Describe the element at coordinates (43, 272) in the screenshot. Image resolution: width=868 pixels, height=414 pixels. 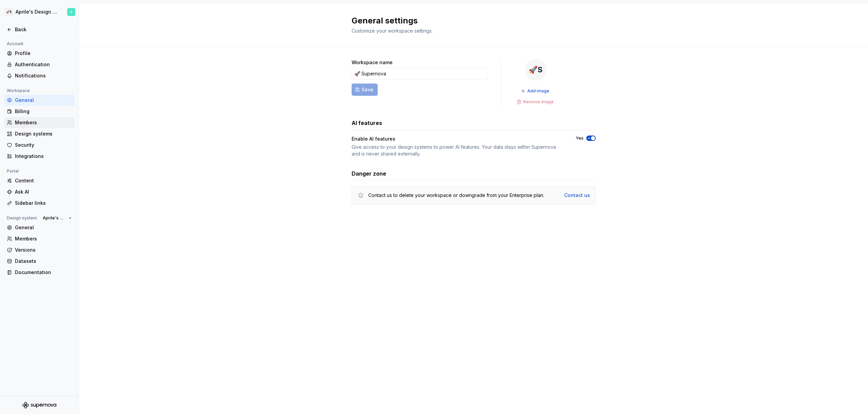
I see `div: Documentation` at that location.